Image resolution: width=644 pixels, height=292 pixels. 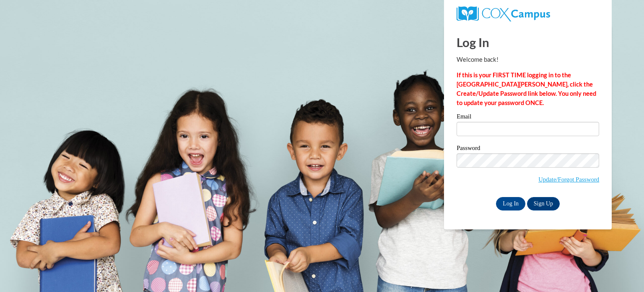 I want to click on p: Welcome back!, so click(x=528, y=59).